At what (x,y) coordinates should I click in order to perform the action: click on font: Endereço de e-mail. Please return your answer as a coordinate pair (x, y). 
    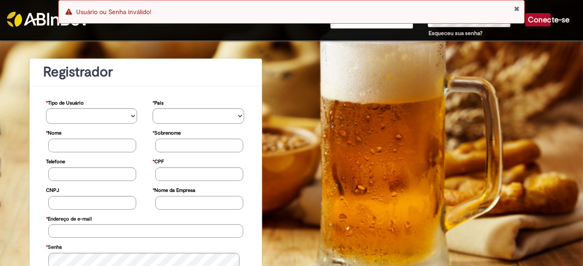
    Looking at the image, I should click on (70, 219).